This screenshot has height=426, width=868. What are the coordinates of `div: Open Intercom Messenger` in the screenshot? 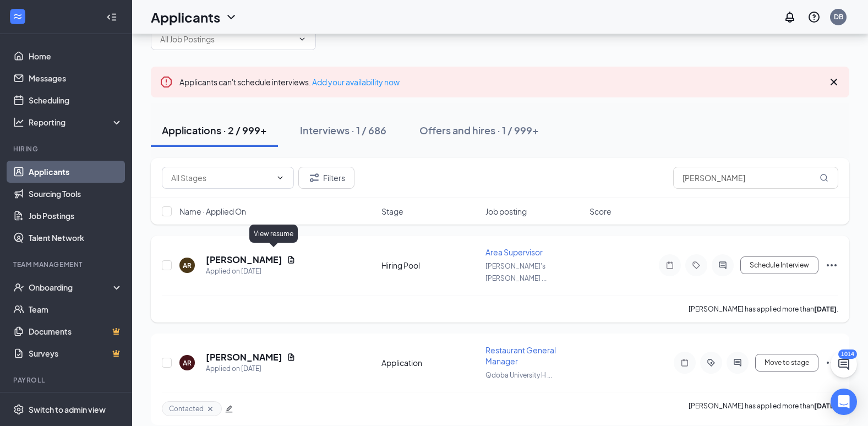 It's located at (844, 402).